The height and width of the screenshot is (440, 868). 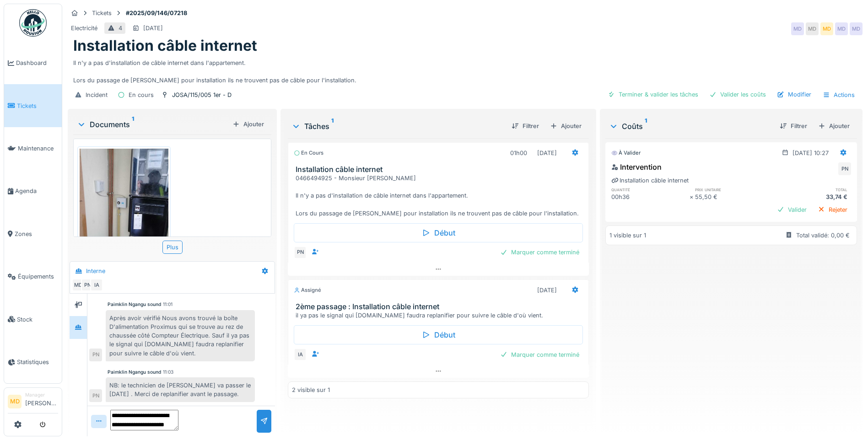 I want to click on h6: prix unitaire, so click(x=734, y=189).